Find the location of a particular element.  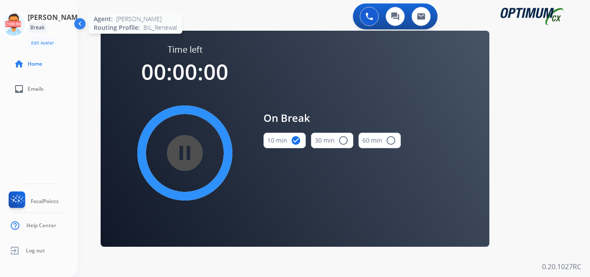

span: BIL_Renewal is located at coordinates (160, 28).